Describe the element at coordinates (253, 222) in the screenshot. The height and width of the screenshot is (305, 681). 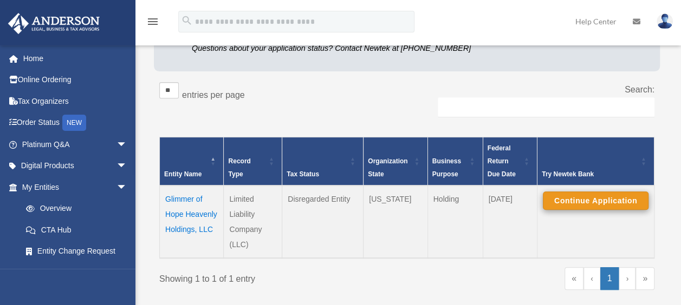
I see `td: Limited Liability Company (LLC)` at that location.